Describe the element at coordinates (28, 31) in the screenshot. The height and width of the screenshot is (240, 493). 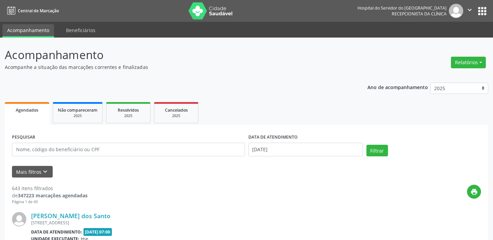
I see `a: Acompanhamento` at that location.